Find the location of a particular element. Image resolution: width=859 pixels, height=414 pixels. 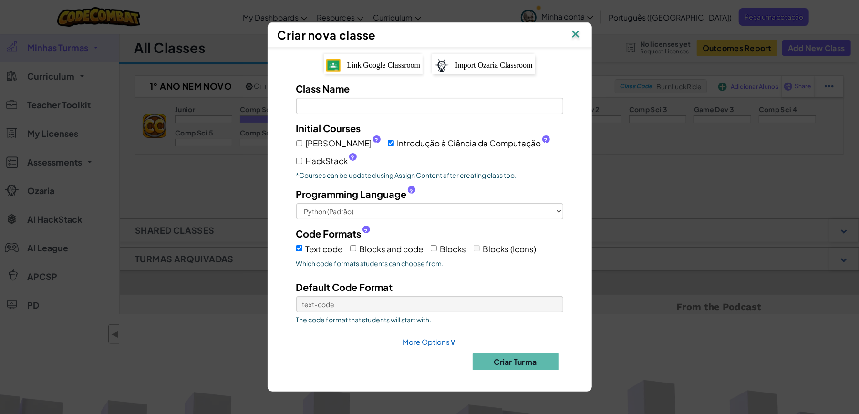

span: Class Name is located at coordinates (323, 88).